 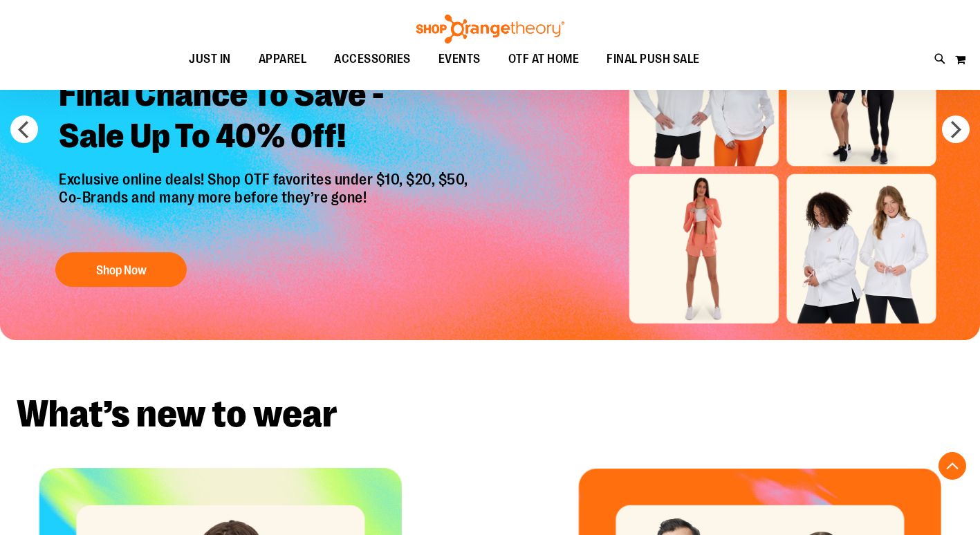 I want to click on a: OTF AT HOME, so click(x=543, y=60).